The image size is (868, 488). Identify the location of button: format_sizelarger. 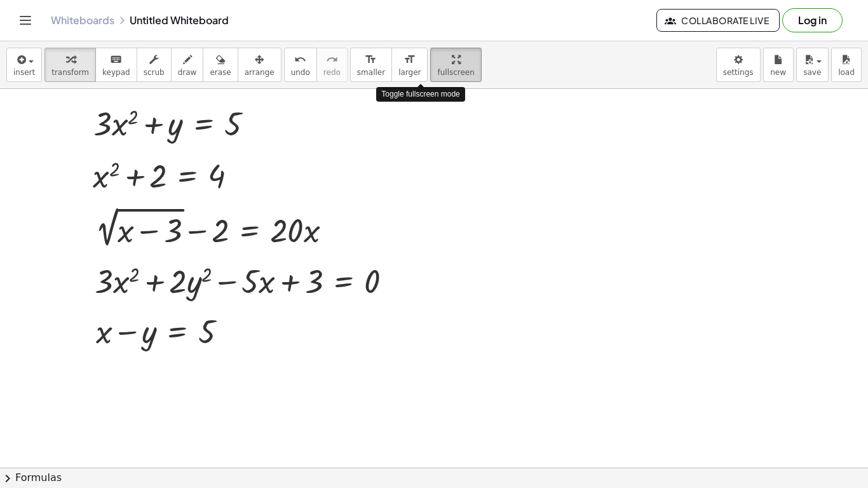
(409, 65).